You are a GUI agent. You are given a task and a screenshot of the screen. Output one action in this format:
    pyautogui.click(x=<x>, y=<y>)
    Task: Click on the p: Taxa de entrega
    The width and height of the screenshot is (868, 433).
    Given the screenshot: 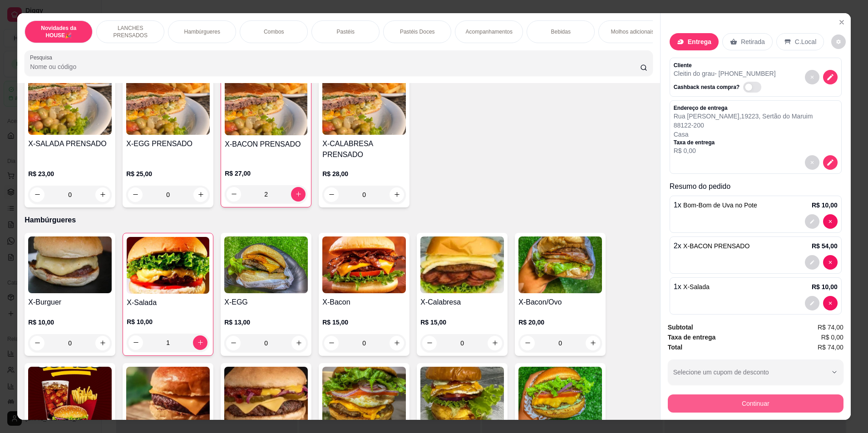 What is the action you would take?
    pyautogui.click(x=743, y=142)
    